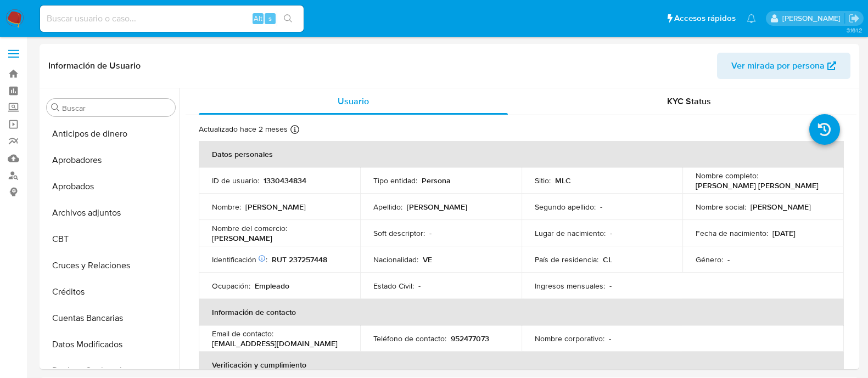  Describe the element at coordinates (428, 259) in the screenshot. I see `p: VE` at that location.